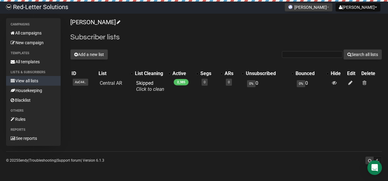 The image size is (388, 181). Describe the element at coordinates (111, 83) in the screenshot. I see `a: Central AR` at that location.